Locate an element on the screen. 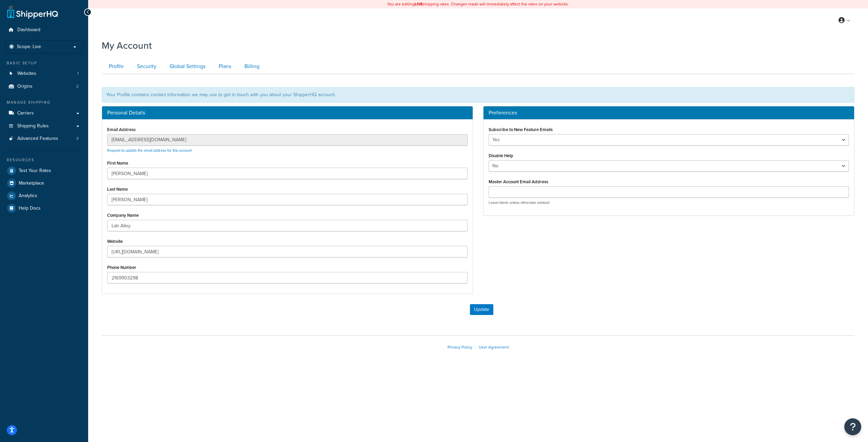 The image size is (868, 442). a: Request to update the email address for this account is located at coordinates (149, 150).